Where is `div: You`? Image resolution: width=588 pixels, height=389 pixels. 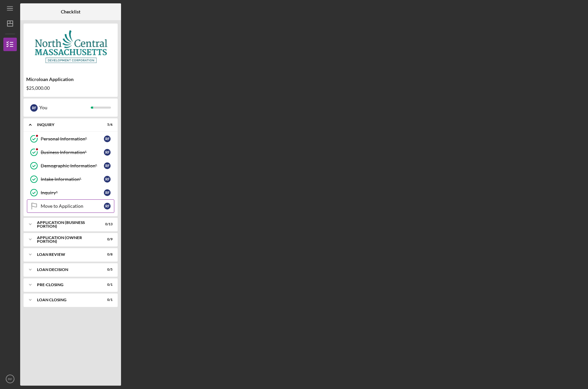
div: You is located at coordinates (65, 108).